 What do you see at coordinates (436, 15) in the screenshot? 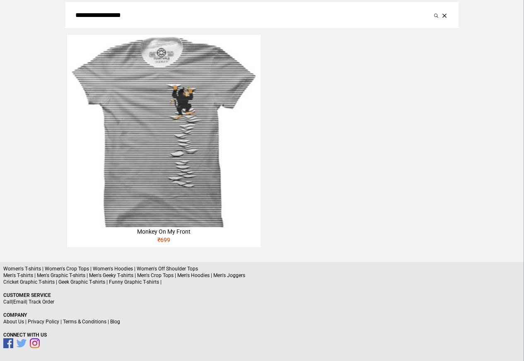
I see `button: Submit your search query.` at bounding box center [436, 15].